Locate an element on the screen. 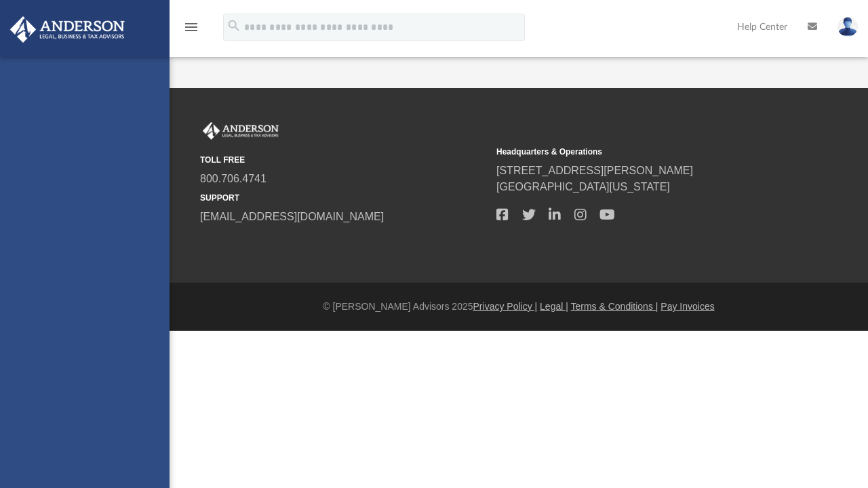 The height and width of the screenshot is (488, 868). a: Pay Invoices is located at coordinates (687, 307).